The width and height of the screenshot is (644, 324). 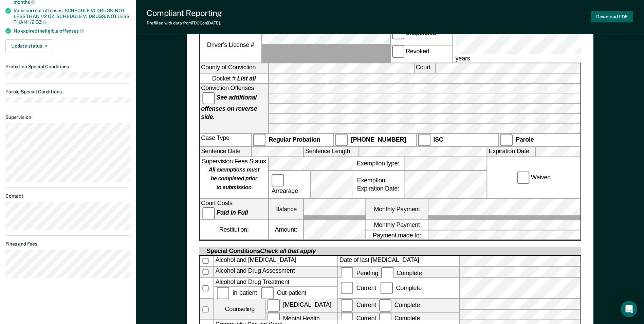 I want to click on input: See additional offenses on reverse side., so click(x=208, y=98).